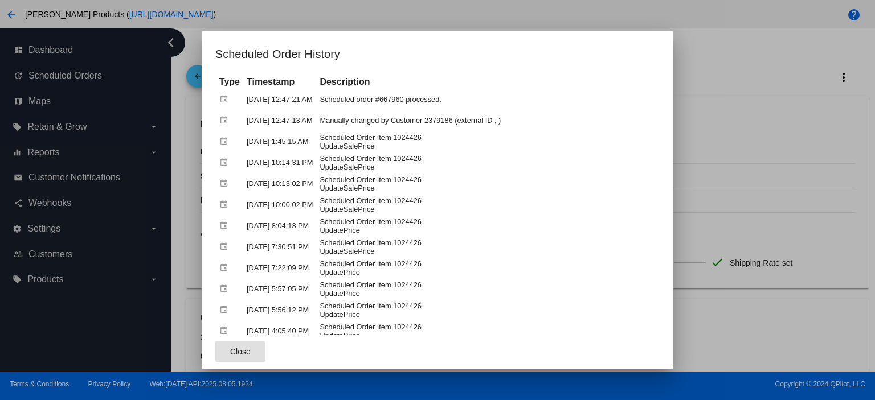  I want to click on th: Description, so click(487, 82).